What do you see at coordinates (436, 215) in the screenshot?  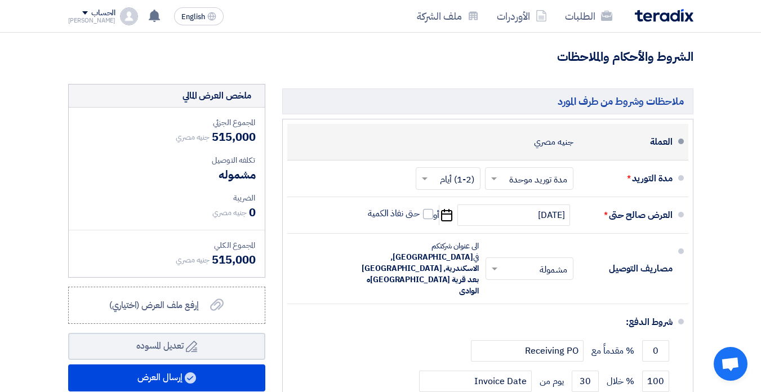 I see `span: أو` at bounding box center [436, 215].